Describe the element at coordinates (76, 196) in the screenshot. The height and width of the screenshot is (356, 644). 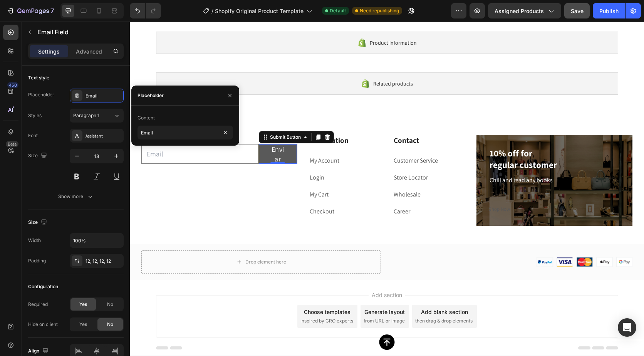
I see `div: Show more` at that location.